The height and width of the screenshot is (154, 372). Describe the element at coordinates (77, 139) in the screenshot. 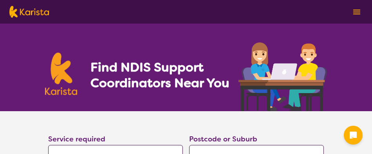

I see `label: Service required` at that location.